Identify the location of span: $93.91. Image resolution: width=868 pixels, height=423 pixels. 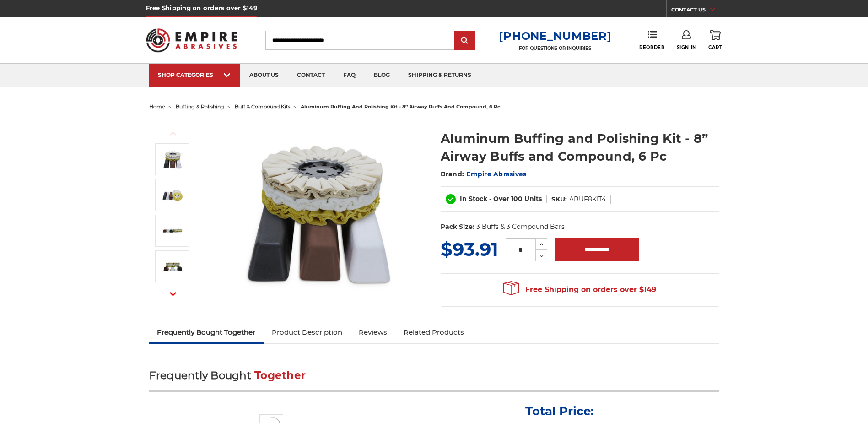
(469, 249).